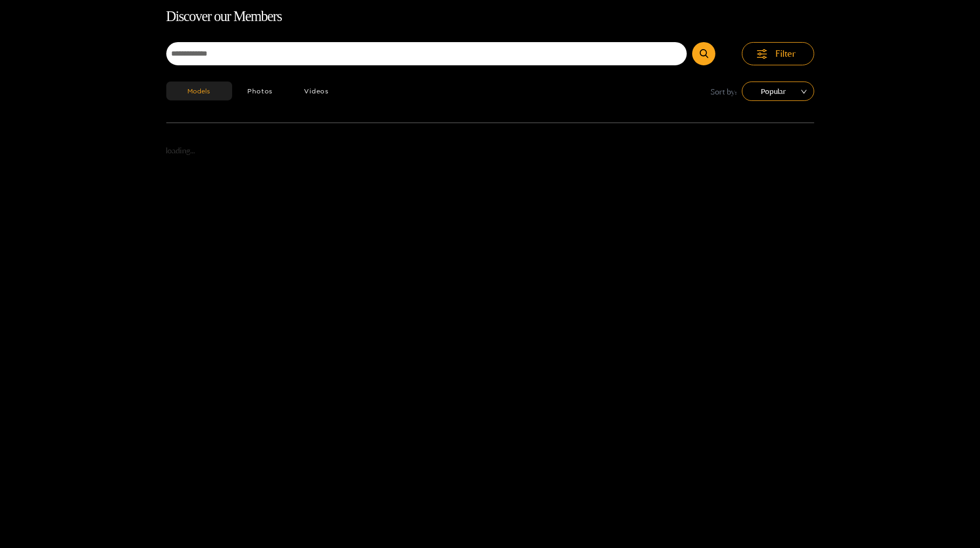 The image size is (980, 548). Describe the element at coordinates (786, 54) in the screenshot. I see `span: Filter` at that location.